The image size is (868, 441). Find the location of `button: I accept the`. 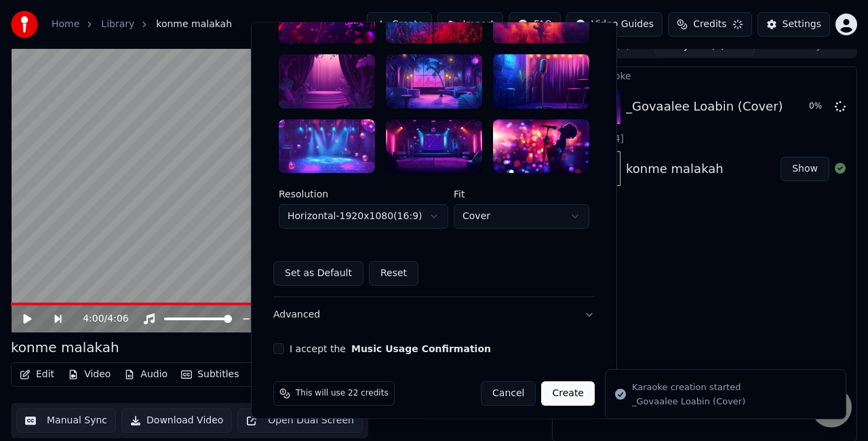

button: I accept the is located at coordinates (421, 349).